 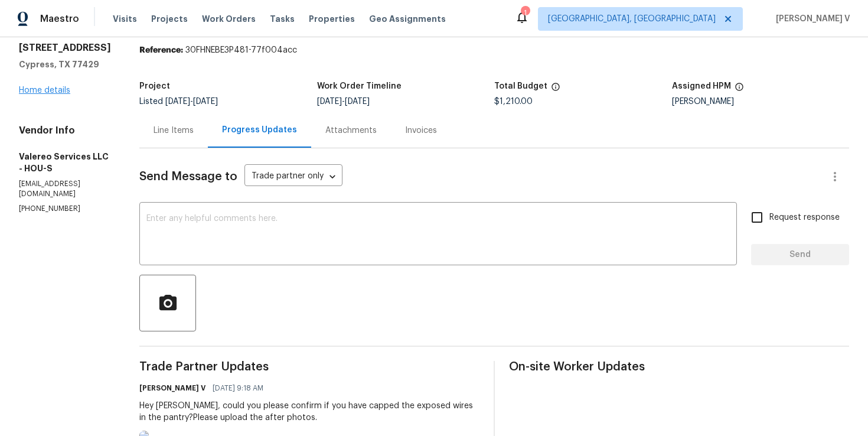 What do you see at coordinates (525, 13) in the screenshot?
I see `div: 1` at bounding box center [525, 13].